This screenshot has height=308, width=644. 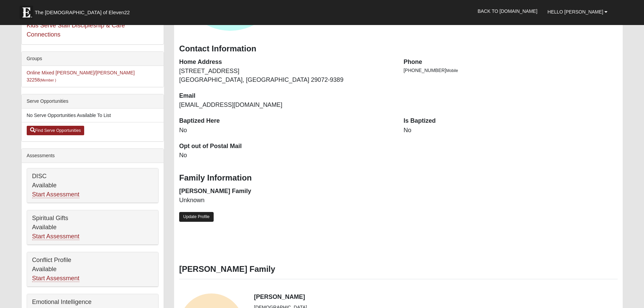 I want to click on span: Mobile, so click(x=452, y=71).